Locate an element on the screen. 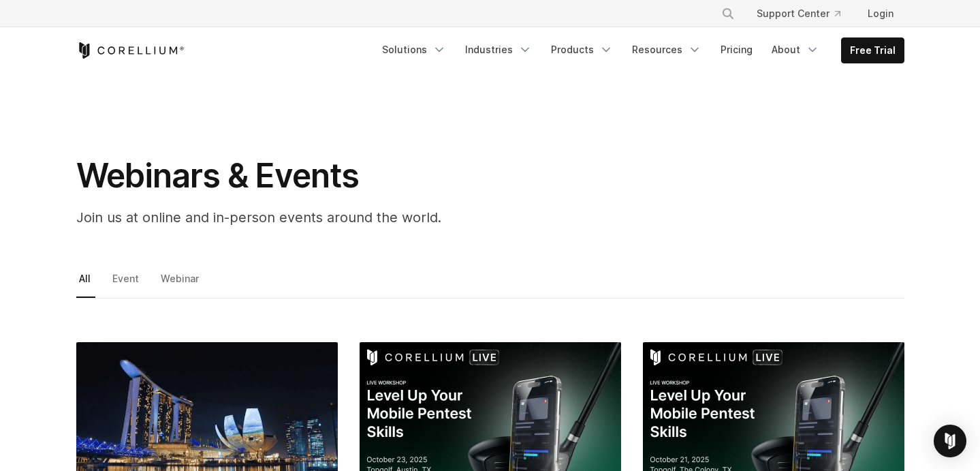 This screenshot has width=980, height=471. h1: Webinars & Events is located at coordinates (349, 175).